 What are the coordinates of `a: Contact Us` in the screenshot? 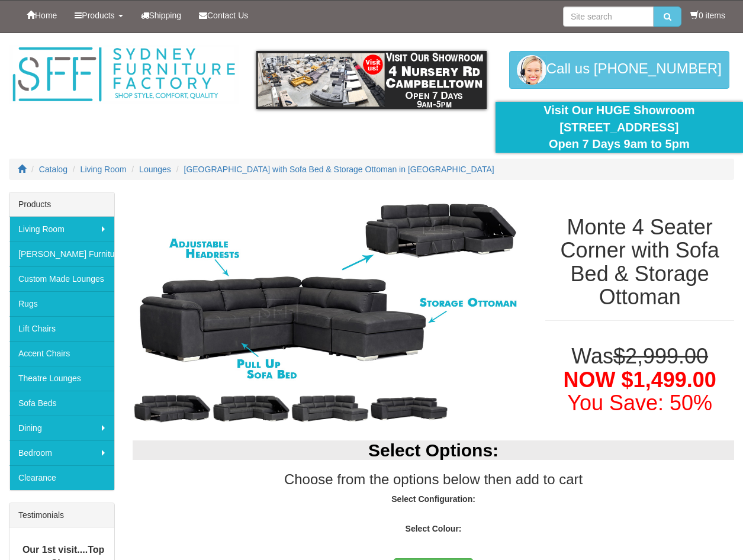 It's located at (224, 16).